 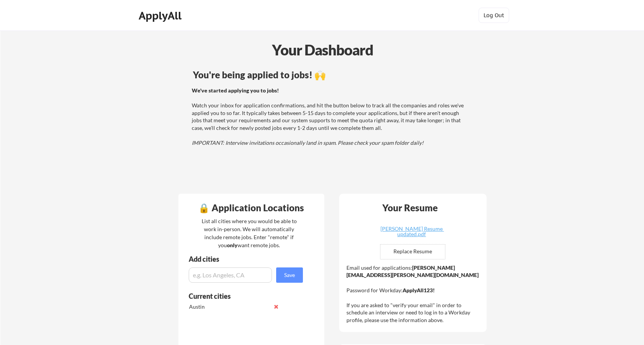 I want to click on button: Save, so click(x=290, y=275).